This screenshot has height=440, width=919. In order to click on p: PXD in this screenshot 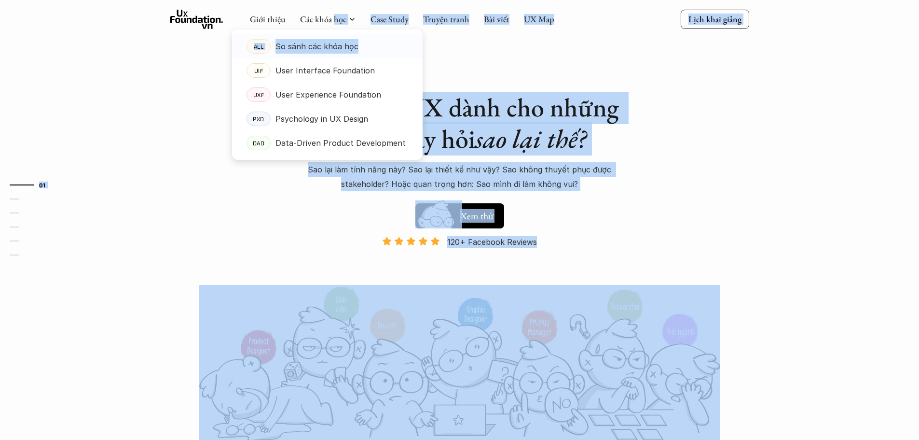, I will do `click(259, 119)`.